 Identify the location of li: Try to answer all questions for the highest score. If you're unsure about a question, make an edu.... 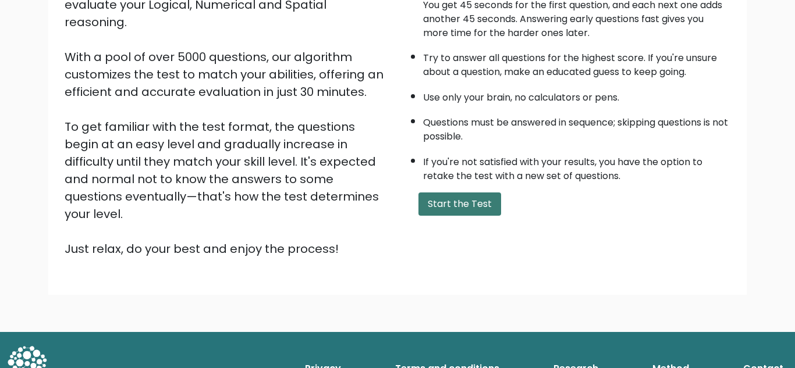
(577, 62).